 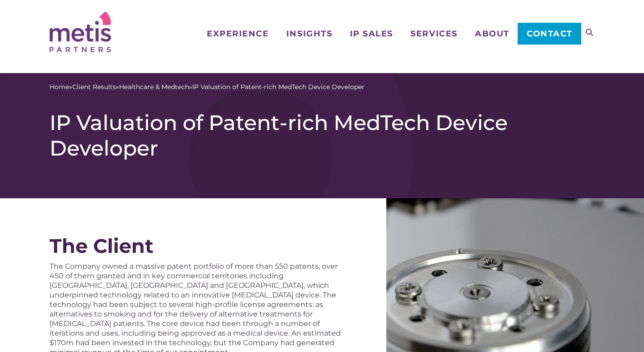 What do you see at coordinates (309, 34) in the screenshot?
I see `span: Insights` at bounding box center [309, 34].